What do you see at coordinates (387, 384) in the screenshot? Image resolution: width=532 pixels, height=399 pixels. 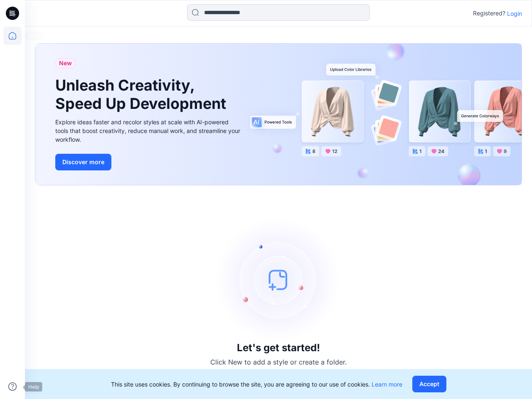 I see `a: Learn more` at bounding box center [387, 384].